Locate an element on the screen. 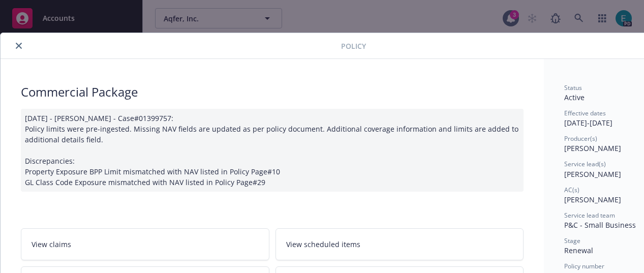 The height and width of the screenshot is (273, 644). span: P&C - Small Business is located at coordinates (599, 225).